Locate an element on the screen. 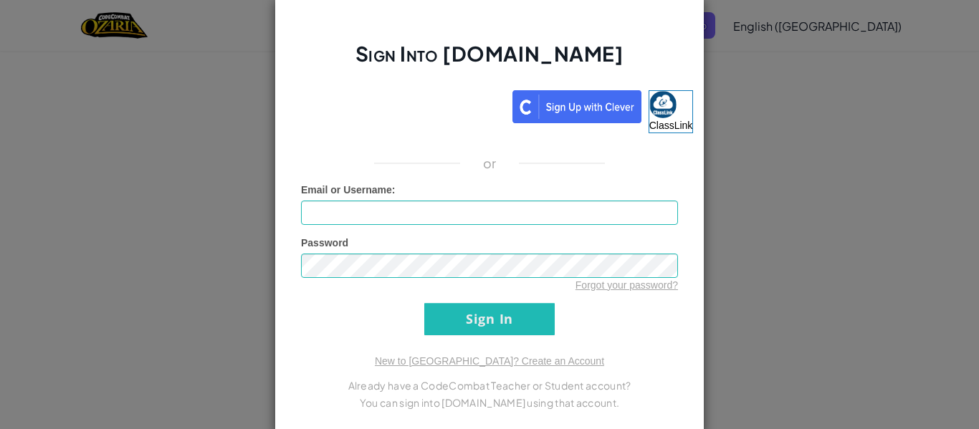  span: ClassLink is located at coordinates (671, 125).